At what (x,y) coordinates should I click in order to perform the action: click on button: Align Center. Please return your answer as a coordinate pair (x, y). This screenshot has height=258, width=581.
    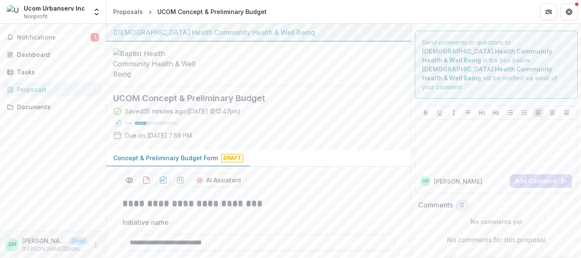
    Looking at the image, I should click on (552, 113).